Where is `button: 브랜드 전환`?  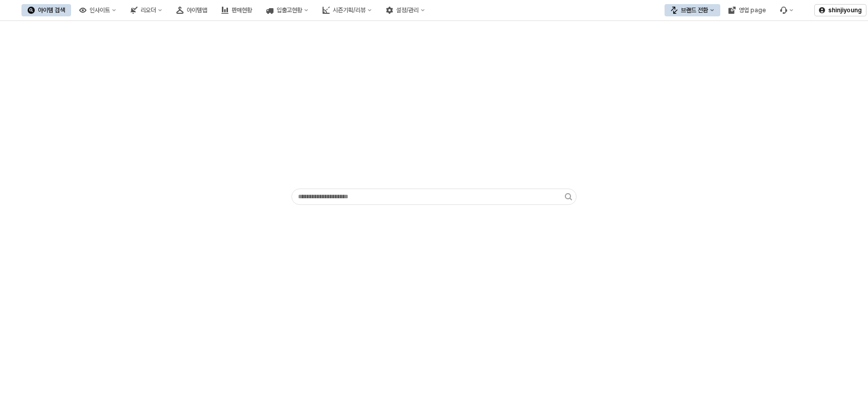 button: 브랜드 전환 is located at coordinates (693, 11).